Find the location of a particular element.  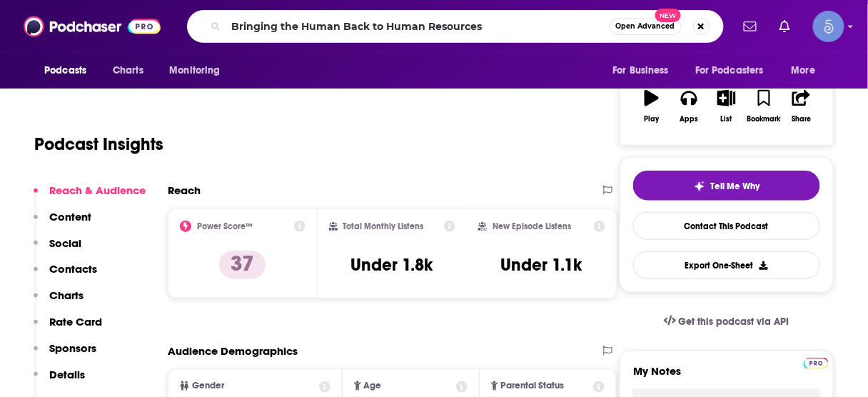

a: Podchaser - Follow, Share and Rate Podcasts is located at coordinates (92, 26).